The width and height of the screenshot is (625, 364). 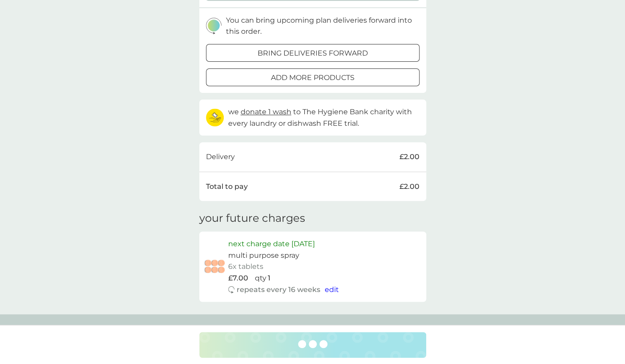 I want to click on span: donate 1 wash, so click(x=266, y=112).